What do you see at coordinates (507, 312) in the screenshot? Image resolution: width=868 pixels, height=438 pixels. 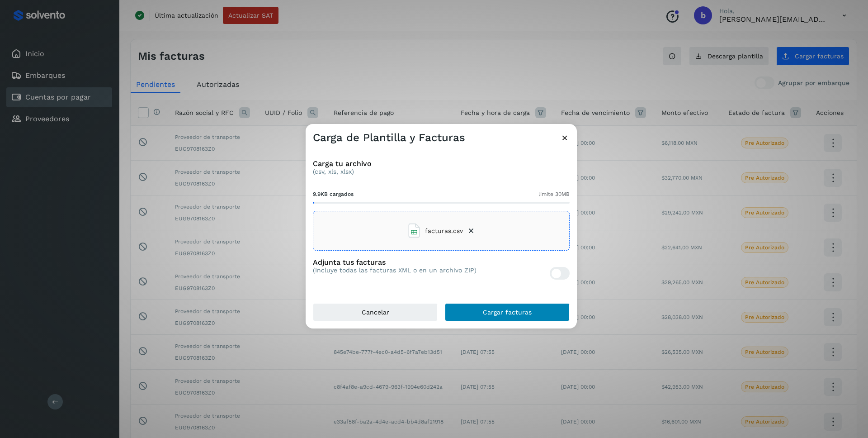 I see `button: Cargar facturas` at bounding box center [507, 312].